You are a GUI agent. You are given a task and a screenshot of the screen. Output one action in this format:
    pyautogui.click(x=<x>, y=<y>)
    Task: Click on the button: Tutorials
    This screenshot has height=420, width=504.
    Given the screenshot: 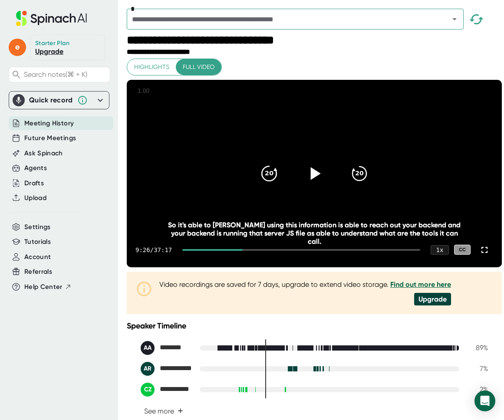 What is the action you would take?
    pyautogui.click(x=38, y=241)
    